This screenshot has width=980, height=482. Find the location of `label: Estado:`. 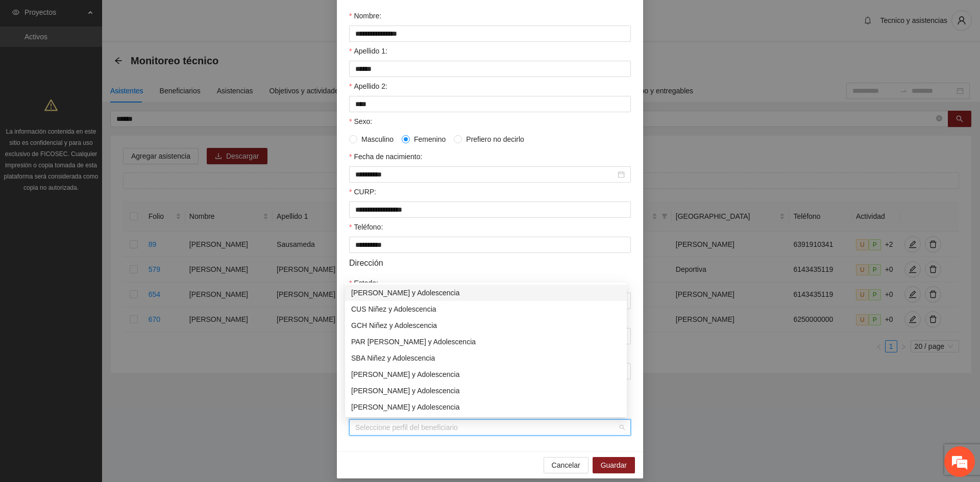

label: Estado: is located at coordinates (363, 283).